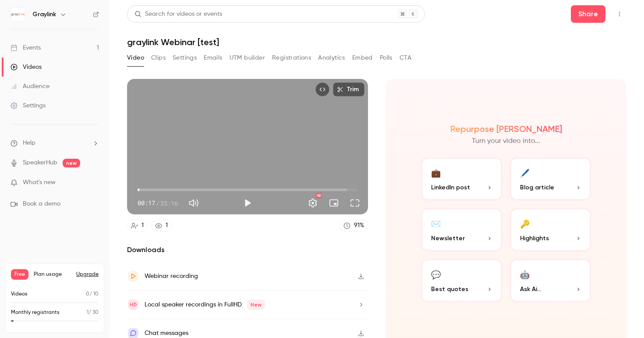  What do you see at coordinates (506, 141) in the screenshot?
I see `p: Turn your video into...` at bounding box center [506, 141].